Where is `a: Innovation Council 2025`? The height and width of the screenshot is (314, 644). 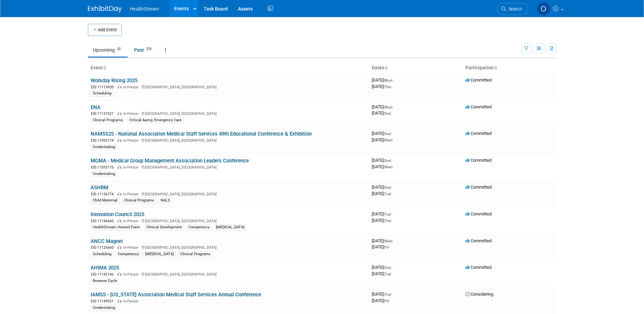 a: Innovation Council 2025 is located at coordinates (117, 214).